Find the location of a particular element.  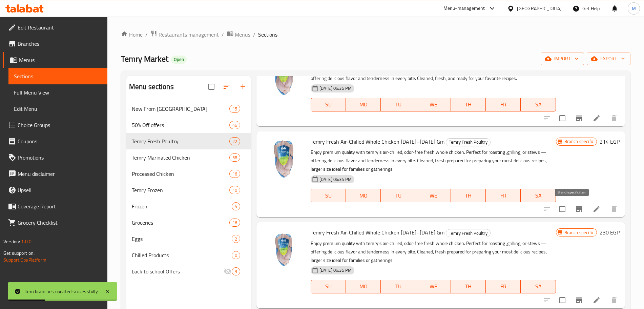

nav: Menu sections is located at coordinates (189, 190).